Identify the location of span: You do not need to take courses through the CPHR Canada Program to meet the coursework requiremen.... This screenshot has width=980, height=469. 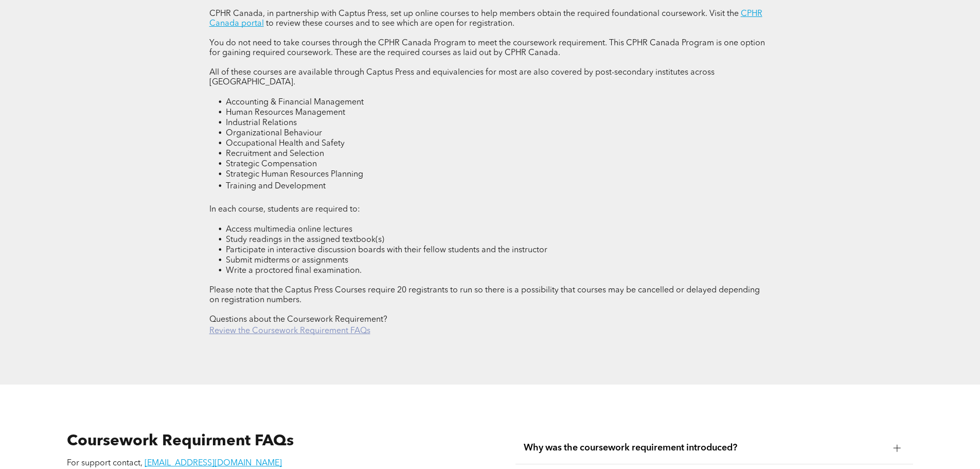
(487, 48).